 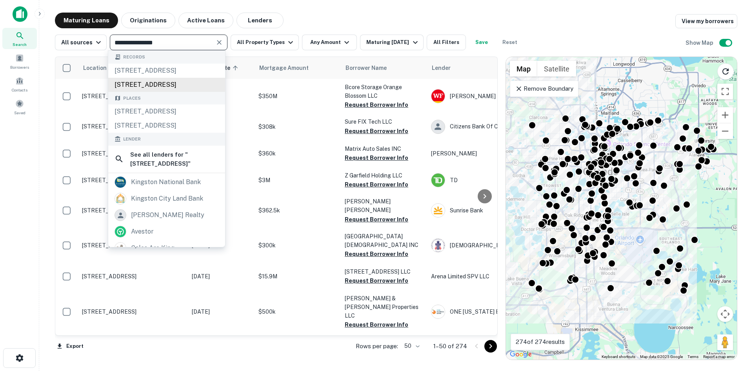 What do you see at coordinates (298, 68) in the screenshot?
I see `th: Mortgage Amount` at bounding box center [298, 68].